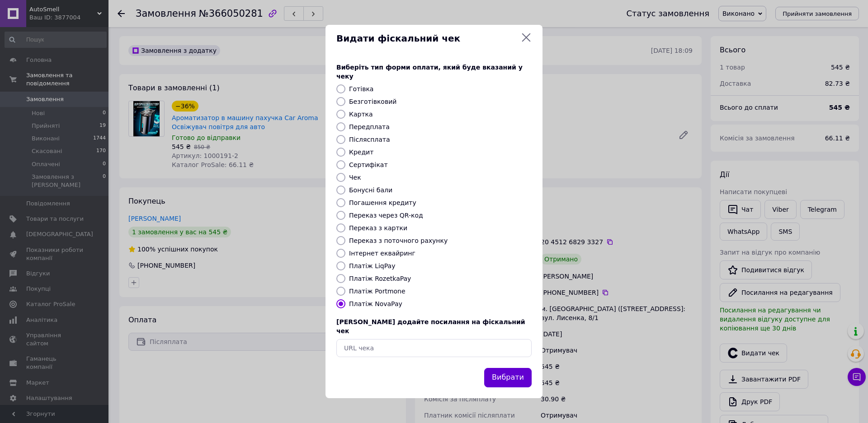  Describe the element at coordinates (398, 241) in the screenshot. I see `label: Переказ з поточного рахунку` at that location.